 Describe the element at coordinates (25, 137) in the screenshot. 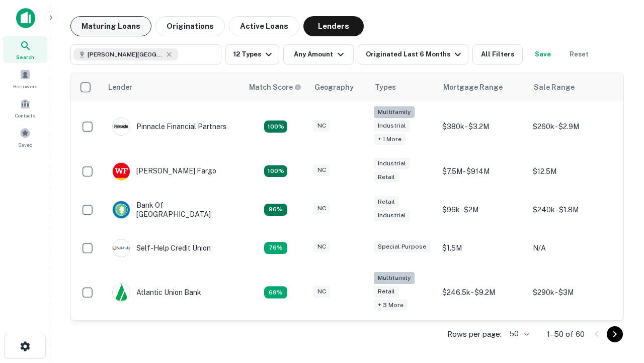

I see `a: Saved` at that location.